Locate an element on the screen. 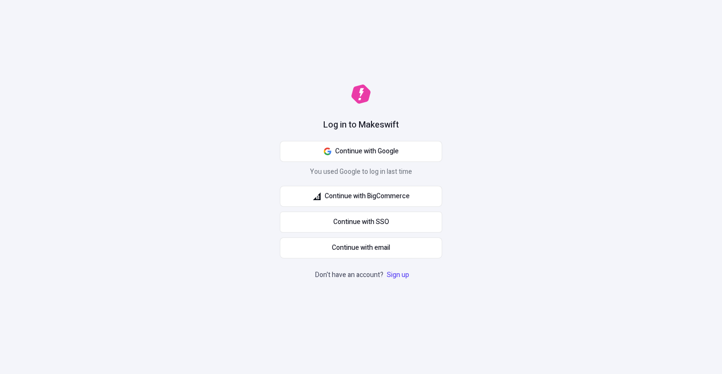 Image resolution: width=722 pixels, height=374 pixels. span: Continue with BigCommerce is located at coordinates (367, 196).